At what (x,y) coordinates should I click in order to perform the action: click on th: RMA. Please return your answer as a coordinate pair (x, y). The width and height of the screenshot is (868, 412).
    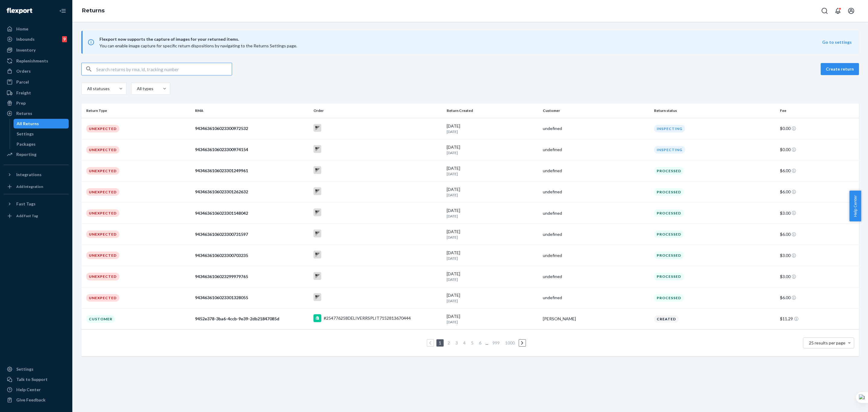
    Looking at the image, I should click on (251, 111).